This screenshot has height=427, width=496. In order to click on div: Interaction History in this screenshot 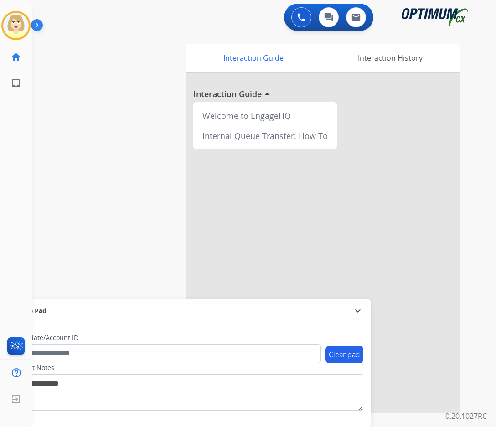, I will do `click(390, 58)`.